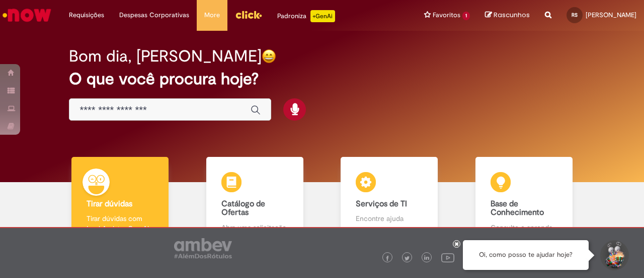 The height and width of the screenshot is (278, 644). I want to click on span: Despesas Corporativas, so click(154, 15).